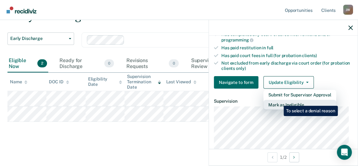  What do you see at coordinates (300, 105) in the screenshot?
I see `button: Mark as Ineligible` at bounding box center [300, 105].